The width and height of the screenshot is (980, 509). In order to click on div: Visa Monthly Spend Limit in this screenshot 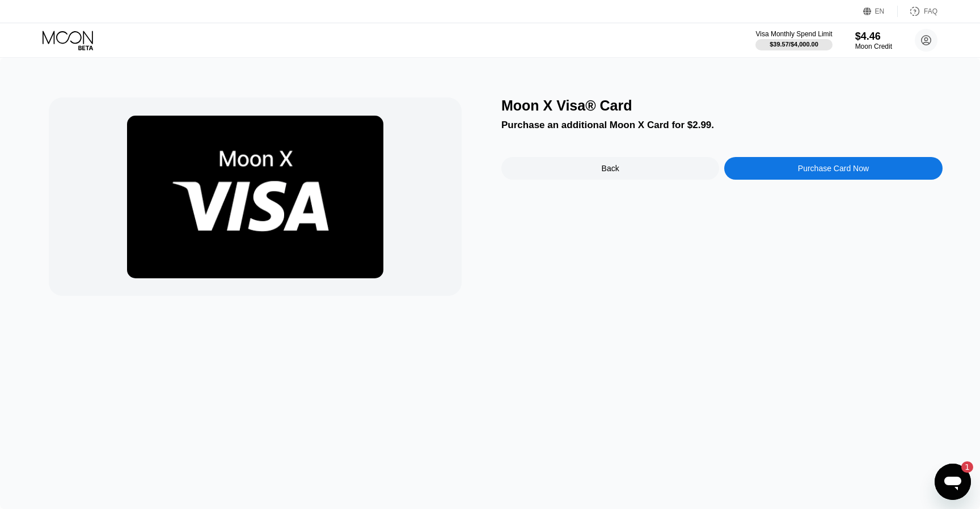, I will do `click(794, 34)`.